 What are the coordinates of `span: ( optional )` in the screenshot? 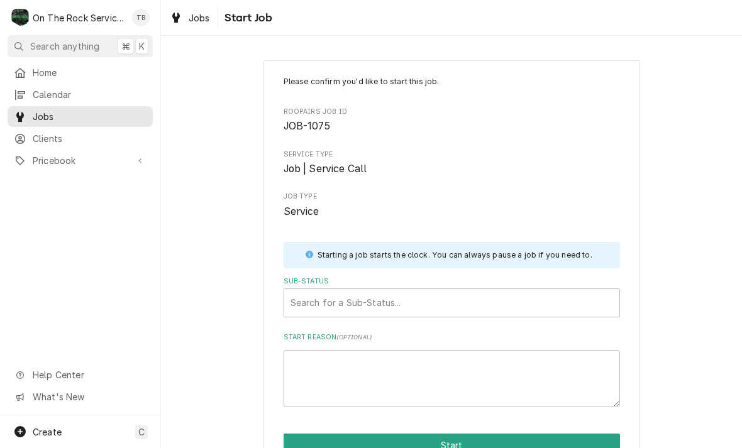 It's located at (354, 337).